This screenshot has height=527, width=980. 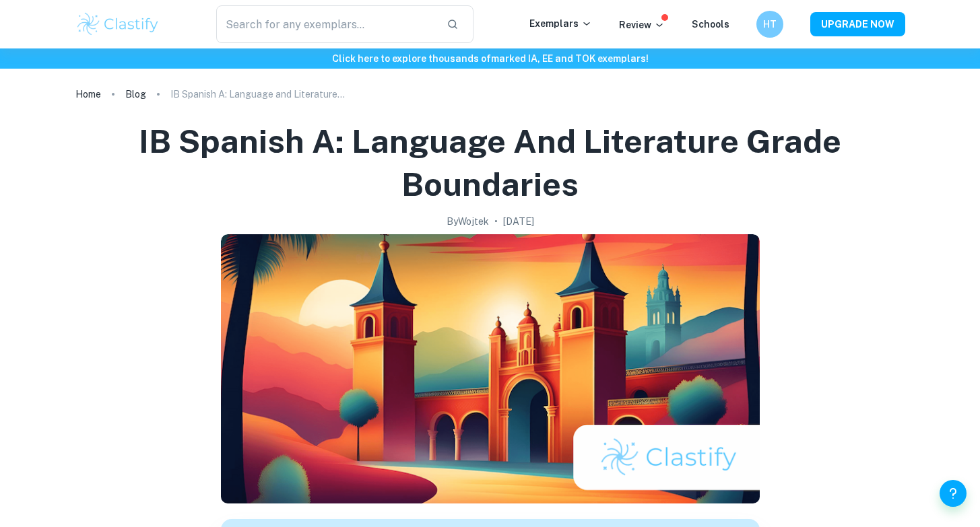 What do you see at coordinates (118, 24) in the screenshot?
I see `img: Clastify logo` at bounding box center [118, 24].